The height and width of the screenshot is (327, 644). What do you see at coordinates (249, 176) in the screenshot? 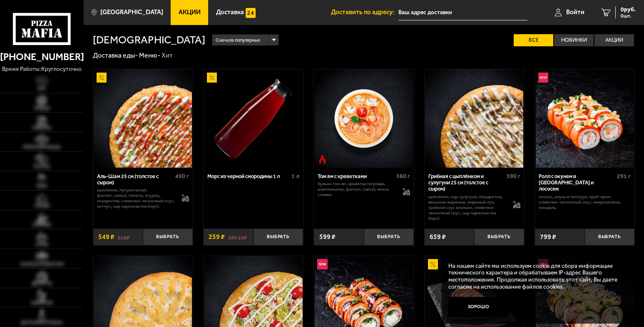
I see `div: Морс из черной смородины 1 л` at bounding box center [249, 176].